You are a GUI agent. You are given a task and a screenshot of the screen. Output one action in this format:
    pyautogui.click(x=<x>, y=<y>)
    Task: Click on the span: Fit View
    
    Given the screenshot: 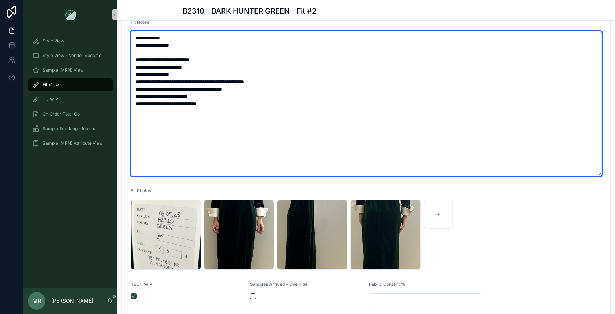 What is the action you would take?
    pyautogui.click(x=50, y=85)
    